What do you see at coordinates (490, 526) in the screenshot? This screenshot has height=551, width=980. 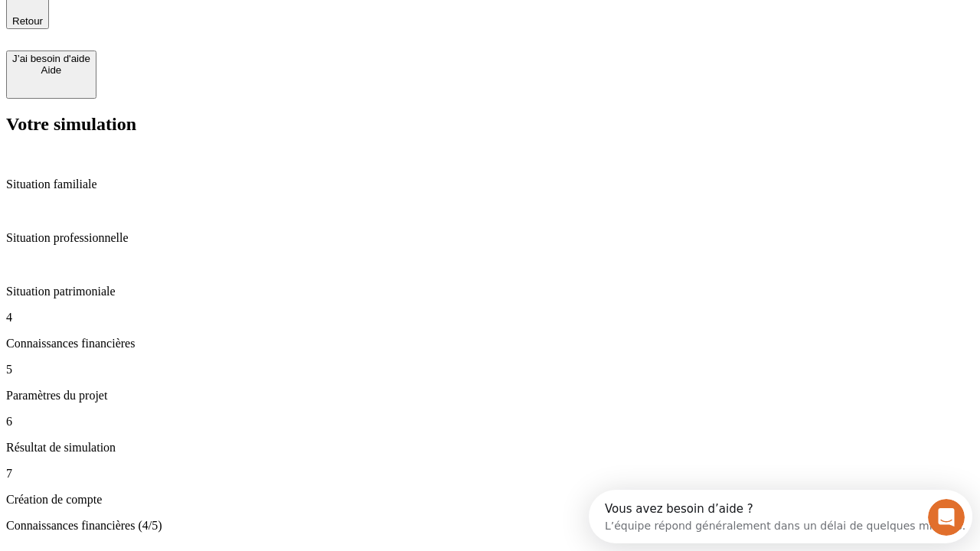 I see `p: Connaissances financières (4/5)` at bounding box center [490, 526].